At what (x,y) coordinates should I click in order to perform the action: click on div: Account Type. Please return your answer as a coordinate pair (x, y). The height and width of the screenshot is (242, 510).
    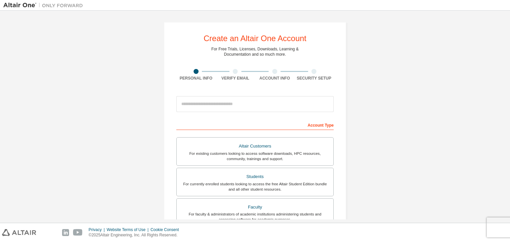
    Looking at the image, I should click on (255, 125).